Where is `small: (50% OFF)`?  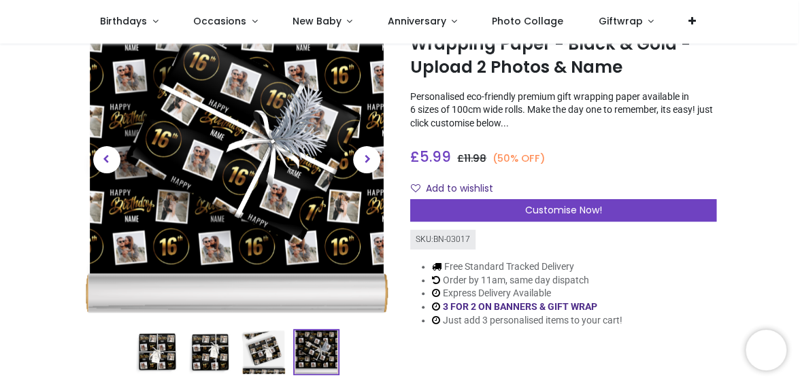 small: (50% OFF) is located at coordinates (519, 158).